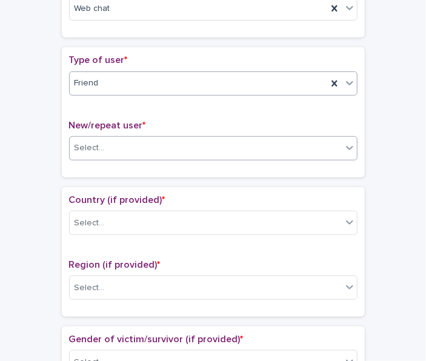  What do you see at coordinates (156, 339) in the screenshot?
I see `span: Gender of victim/survivor (if provided)` at bounding box center [156, 339].